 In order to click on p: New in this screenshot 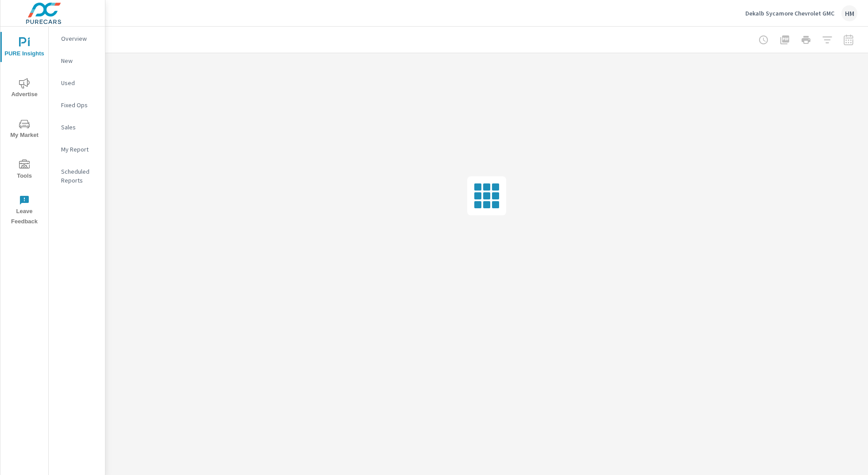, I will do `click(79, 61)`.